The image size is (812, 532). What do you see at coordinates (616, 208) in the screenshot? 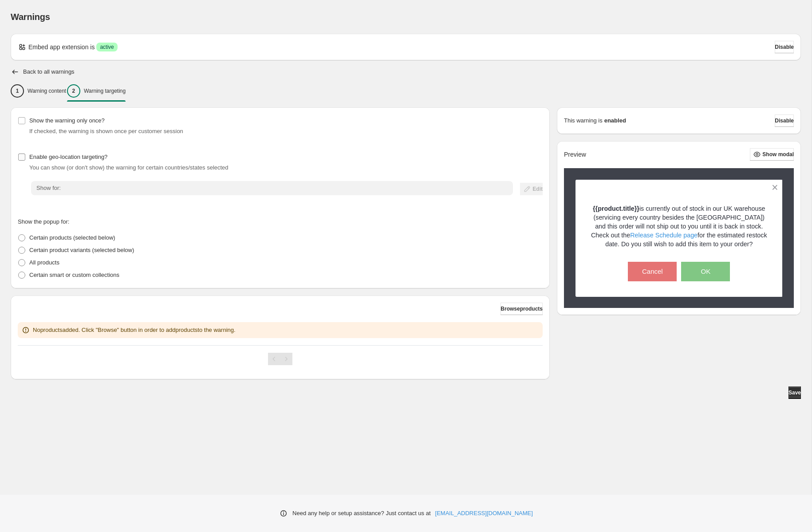
I see `strong: {{product.title}}` at bounding box center [616, 208].